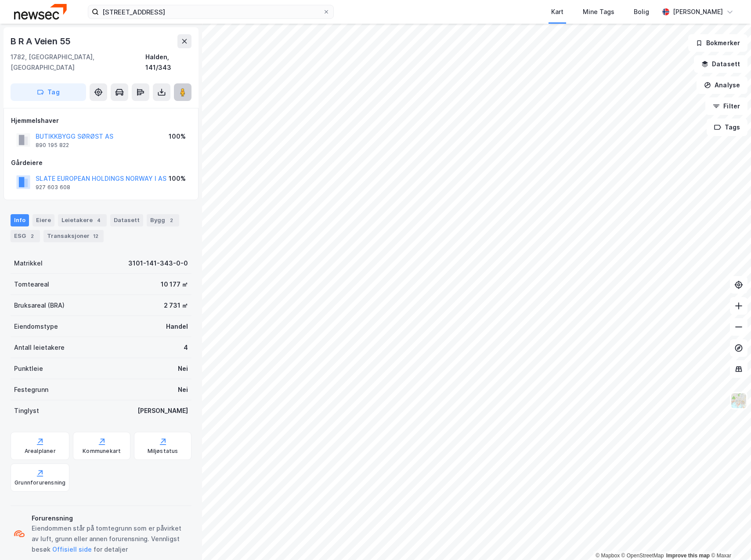 The image size is (751, 560). What do you see at coordinates (25, 236) in the screenshot?
I see `div: ESG` at bounding box center [25, 236].